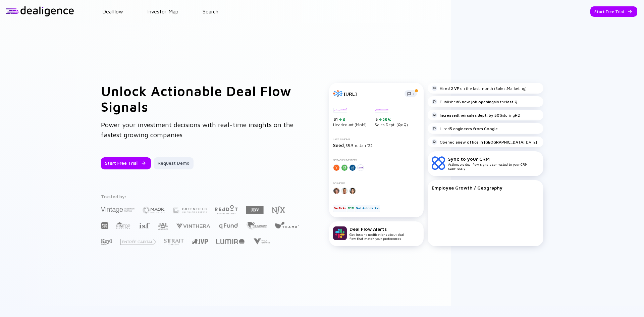  What do you see at coordinates (256, 226) in the screenshot?
I see `img: The Elephant` at bounding box center [256, 226].